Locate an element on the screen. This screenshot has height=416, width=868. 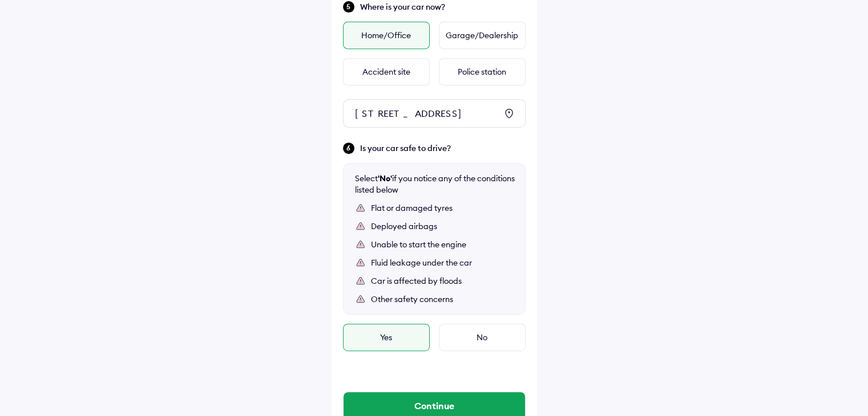
div: Accident site is located at coordinates (386, 72).